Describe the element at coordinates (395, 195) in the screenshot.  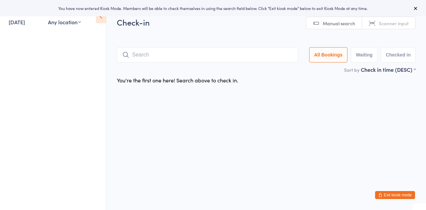
I see `button: Exit kiosk mode` at that location.